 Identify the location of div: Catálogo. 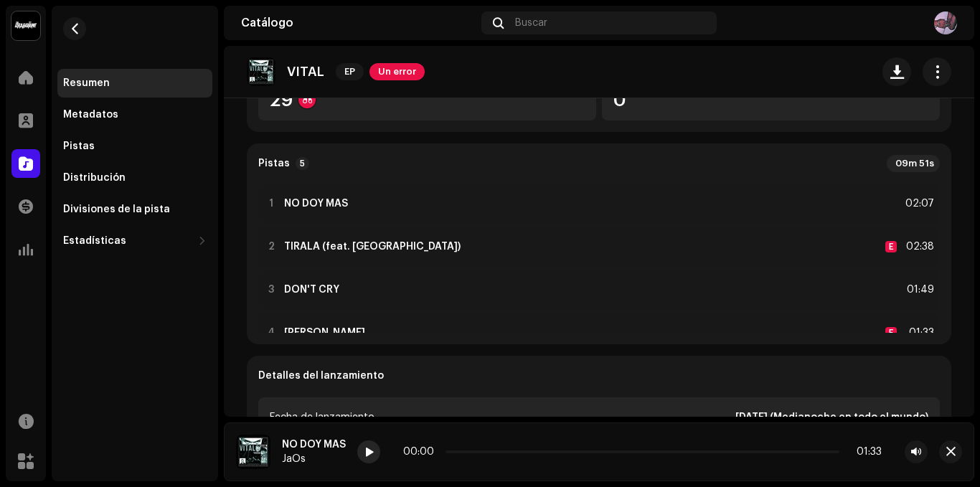
(358, 23).